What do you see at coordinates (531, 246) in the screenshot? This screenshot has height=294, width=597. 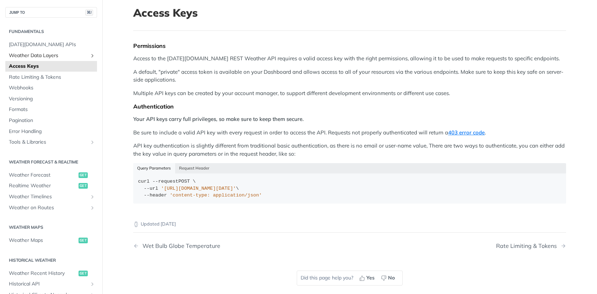 I see `a: Next Page: Rate Limiting & Tokens` at bounding box center [531, 246].